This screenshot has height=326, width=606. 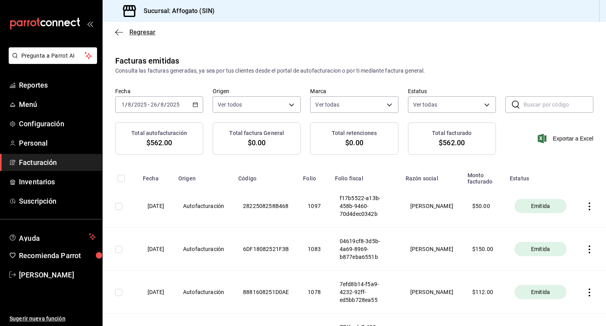 I want to click on h3: Sucursal: Affogato (SIN), so click(x=176, y=11).